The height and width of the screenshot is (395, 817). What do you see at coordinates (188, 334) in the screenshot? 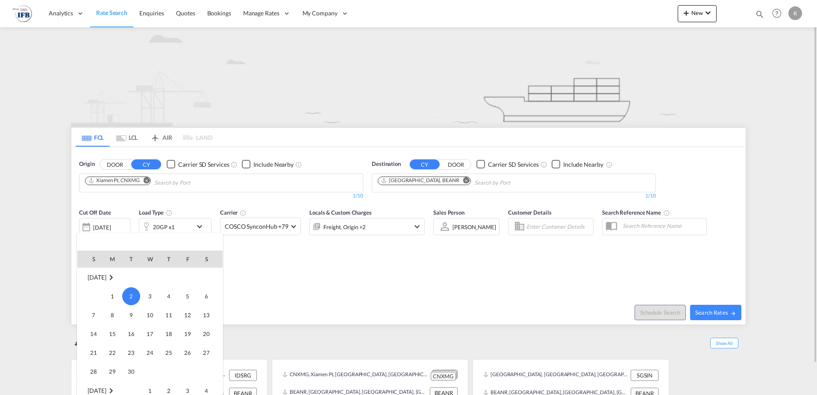
I see `span: 19` at bounding box center [188, 334].